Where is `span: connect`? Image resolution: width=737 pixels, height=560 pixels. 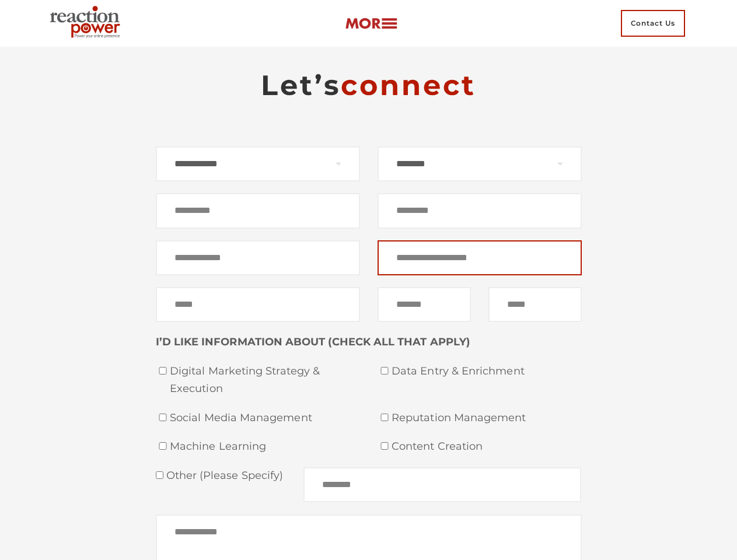
span: connect is located at coordinates (408, 85).